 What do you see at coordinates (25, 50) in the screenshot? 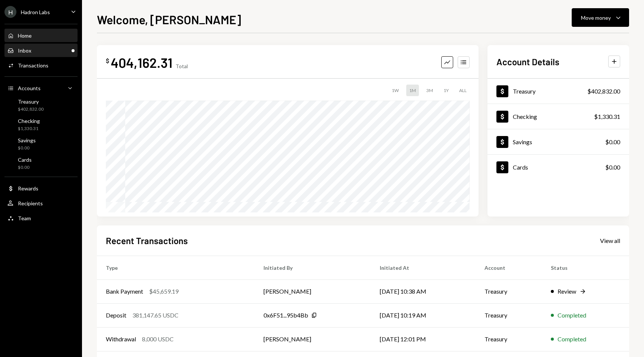
I see `div: Inbox` at bounding box center [25, 50].